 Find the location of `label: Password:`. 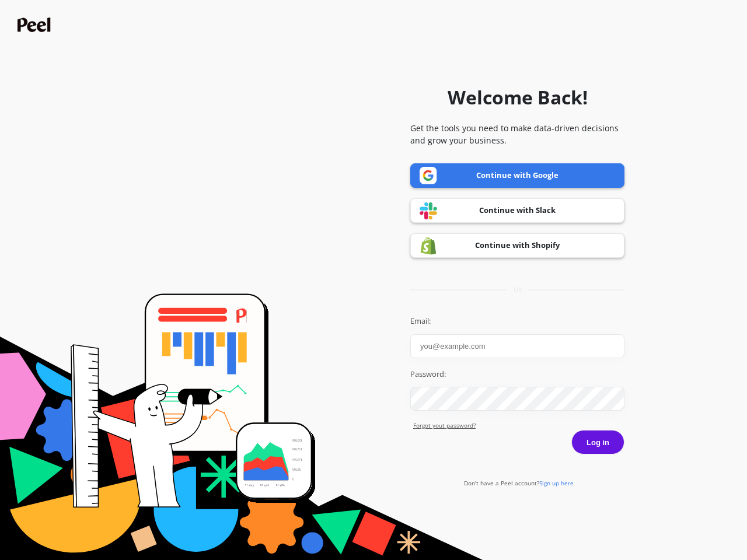

label: Password: is located at coordinates (517, 374).